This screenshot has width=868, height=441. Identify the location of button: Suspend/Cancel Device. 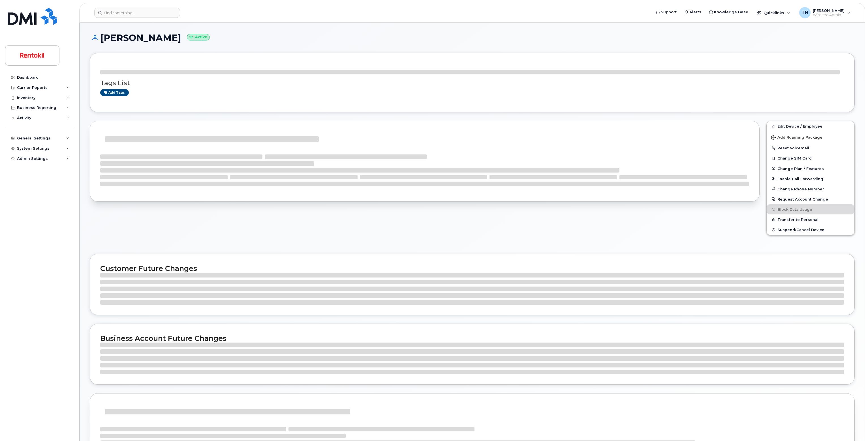
(811, 230).